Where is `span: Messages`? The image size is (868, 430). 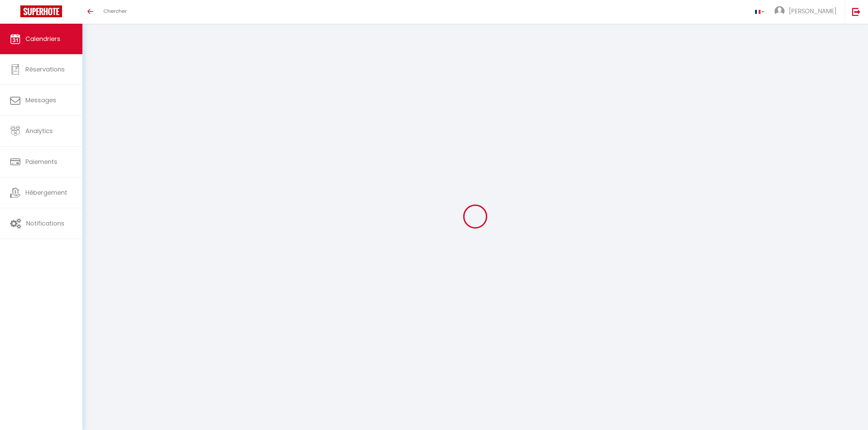
span: Messages is located at coordinates (41, 100).